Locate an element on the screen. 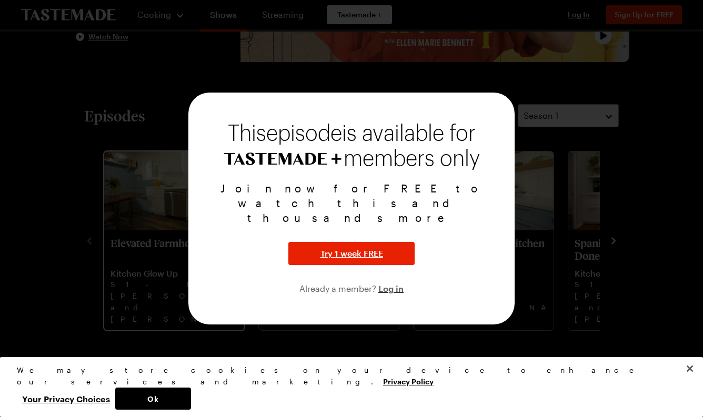 The image size is (703, 417). span: Already a member? is located at coordinates (339, 288).